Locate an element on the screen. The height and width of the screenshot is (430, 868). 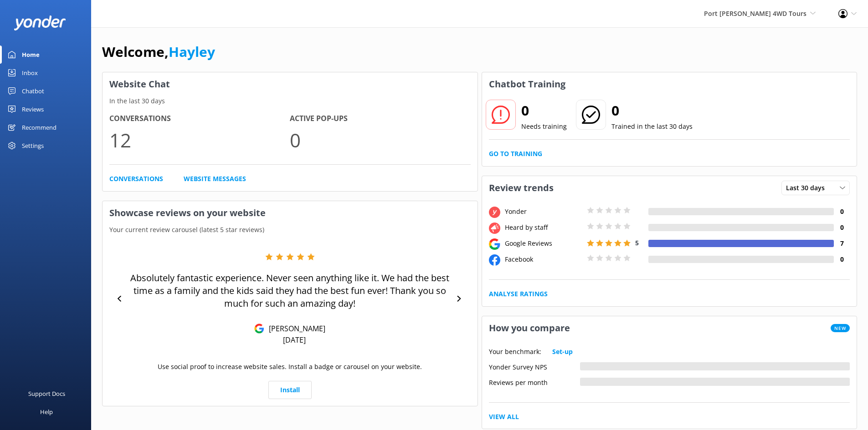
h3: Website Chat is located at coordinates (290, 84).